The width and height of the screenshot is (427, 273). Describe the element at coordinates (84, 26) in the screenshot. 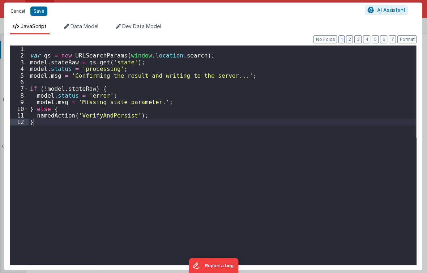

I see `span: Data Model` at that location.